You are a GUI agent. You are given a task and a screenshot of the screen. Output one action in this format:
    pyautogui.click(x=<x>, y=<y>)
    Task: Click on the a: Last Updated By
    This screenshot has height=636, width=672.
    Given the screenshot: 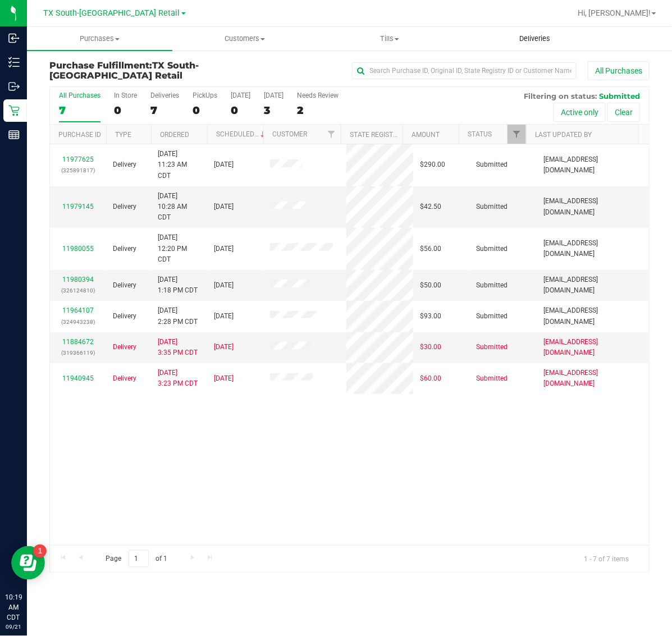 What is the action you would take?
    pyautogui.click(x=563, y=134)
    